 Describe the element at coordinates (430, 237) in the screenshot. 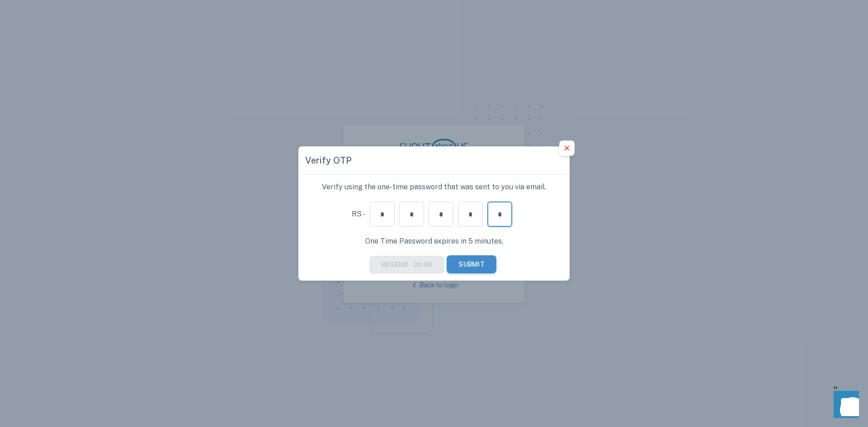

I see `div: One Time Password expires in 5 minutes.` at that location.